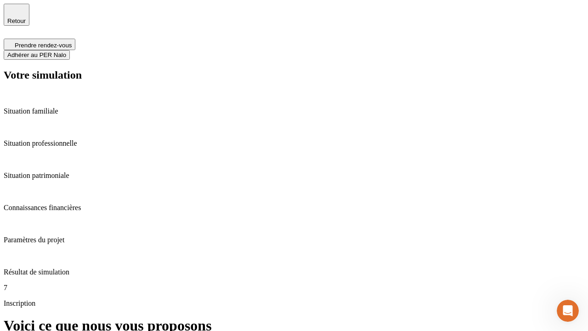 Image resolution: width=588 pixels, height=331 pixels. Describe the element at coordinates (294, 303) in the screenshot. I see `p: Inscription` at that location.